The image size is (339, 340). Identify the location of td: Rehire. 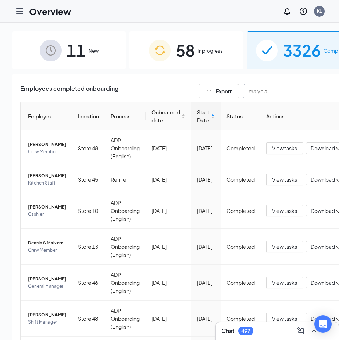
(125, 180).